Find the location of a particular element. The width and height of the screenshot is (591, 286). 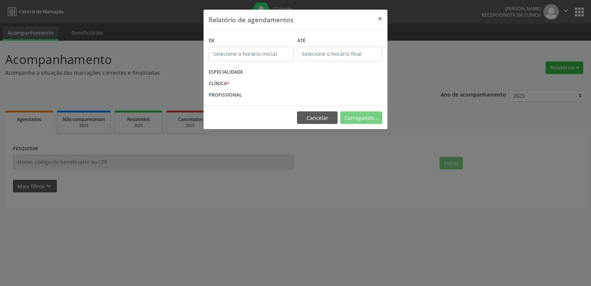

input: Selecione o horário final is located at coordinates (340, 54).